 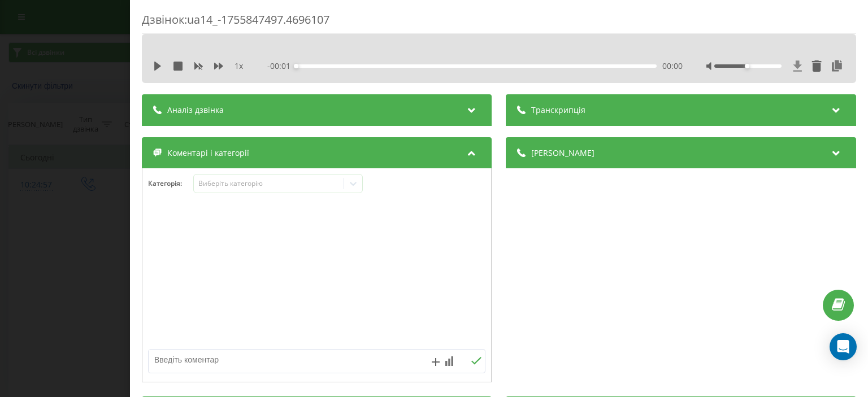 I want to click on div: Виберіть категорію, so click(x=269, y=184).